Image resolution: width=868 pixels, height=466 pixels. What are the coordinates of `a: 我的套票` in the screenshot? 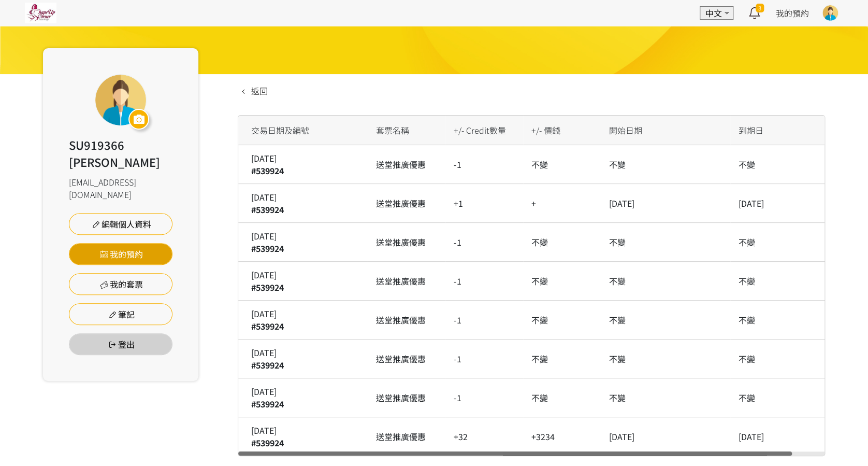 It's located at (121, 284).